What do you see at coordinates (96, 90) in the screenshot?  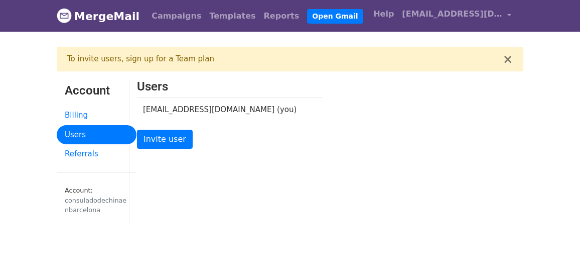 I see `h3: Account` at bounding box center [96, 90].